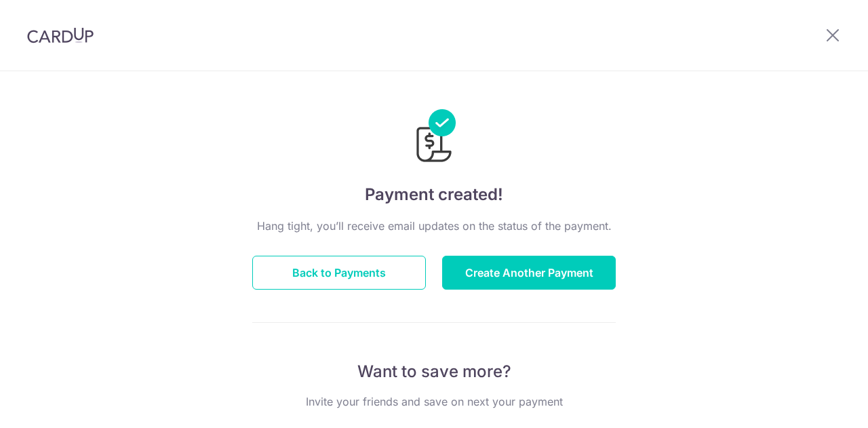  What do you see at coordinates (434, 402) in the screenshot?
I see `p: Invite your friends and save on next your payment` at bounding box center [434, 402].